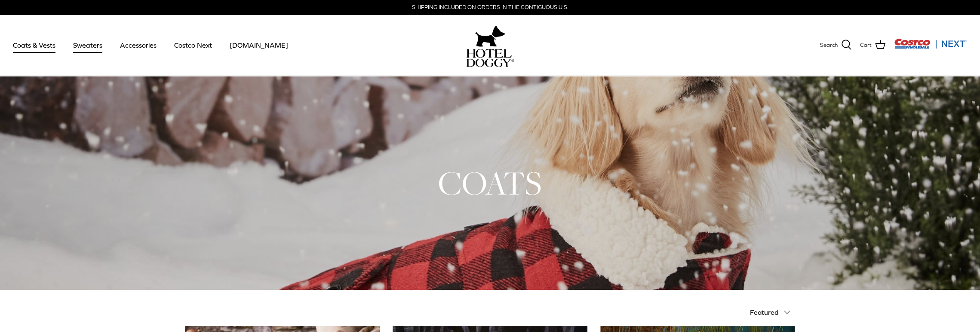 This screenshot has height=332, width=980. I want to click on a: Coats & Vests, so click(34, 45).